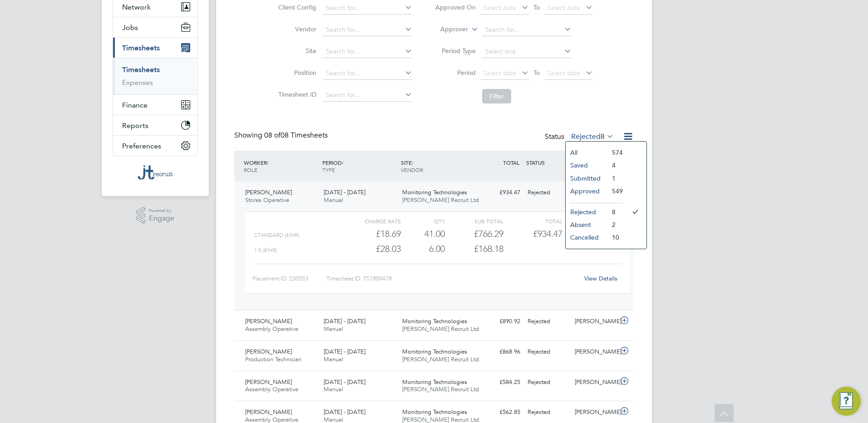 The image size is (868, 423). What do you see at coordinates (447, 29) in the screenshot?
I see `label: Approver` at bounding box center [447, 29].